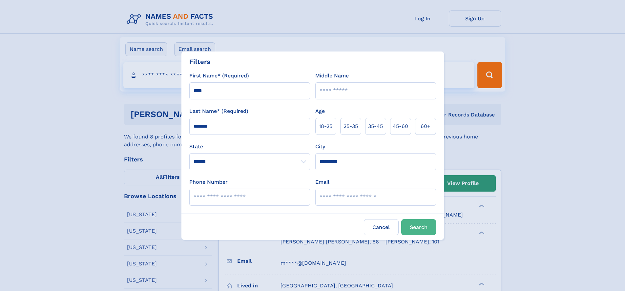 The height and width of the screenshot is (291, 625). Describe the element at coordinates (250, 147) in the screenshot. I see `label: State` at that location.